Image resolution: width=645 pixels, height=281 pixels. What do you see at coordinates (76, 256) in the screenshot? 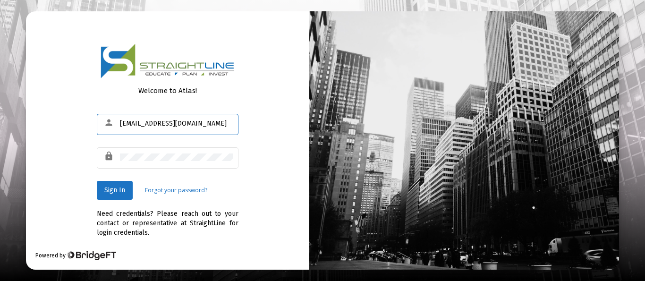
I see `div: Powered by` at bounding box center [76, 256].